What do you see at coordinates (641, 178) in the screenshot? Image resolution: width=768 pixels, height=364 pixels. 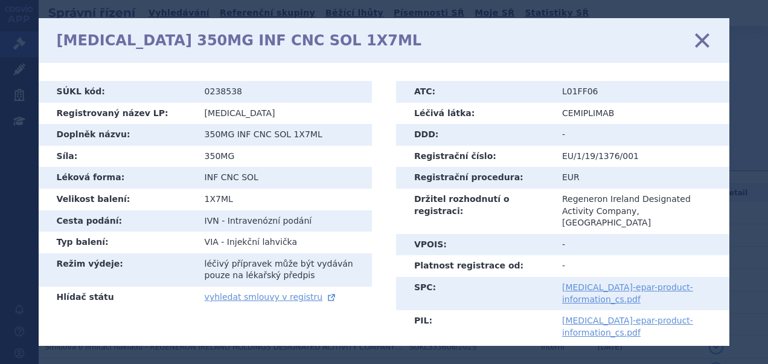 I see `td: EUR` at bounding box center [641, 178].